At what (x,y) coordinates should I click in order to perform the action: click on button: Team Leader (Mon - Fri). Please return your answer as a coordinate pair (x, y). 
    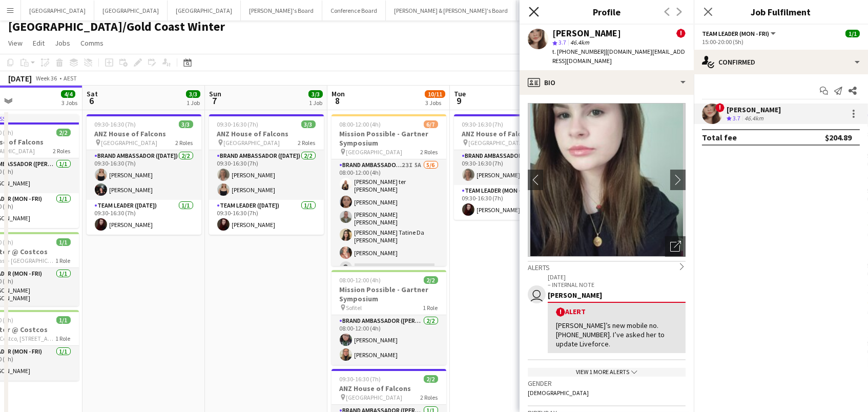
    Looking at the image, I should click on (739, 33).